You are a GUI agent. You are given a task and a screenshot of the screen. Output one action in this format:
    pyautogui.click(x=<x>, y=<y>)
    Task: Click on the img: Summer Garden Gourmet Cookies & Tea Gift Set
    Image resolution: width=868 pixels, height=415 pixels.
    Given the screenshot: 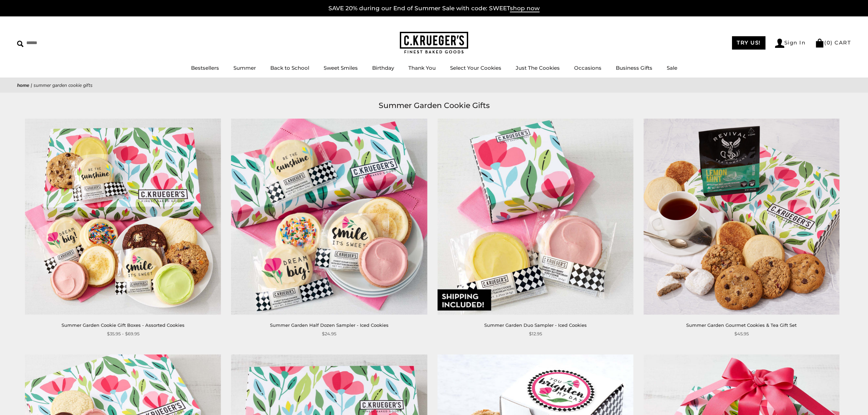 What is the action you would take?
    pyautogui.click(x=741, y=216)
    